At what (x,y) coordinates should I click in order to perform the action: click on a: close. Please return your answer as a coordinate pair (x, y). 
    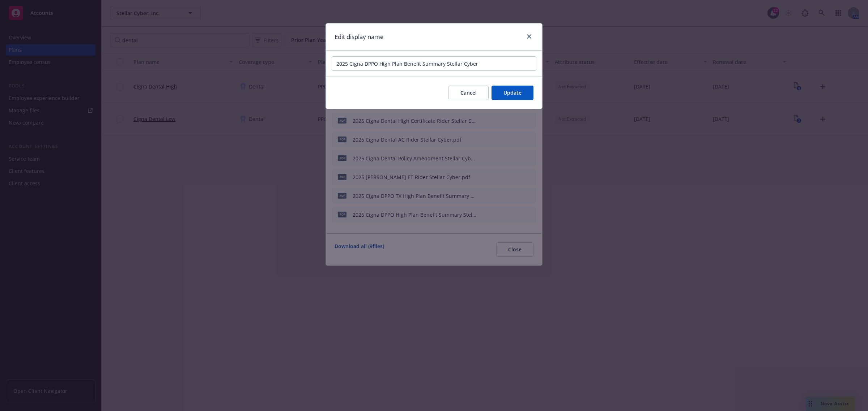
    Looking at the image, I should click on (529, 36).